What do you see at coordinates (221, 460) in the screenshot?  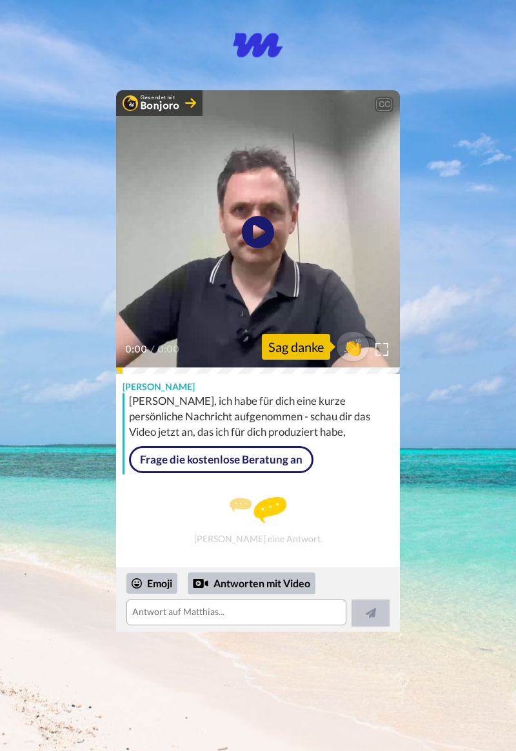 I see `a: Frage die kostenlose Beratung an` at bounding box center [221, 460].